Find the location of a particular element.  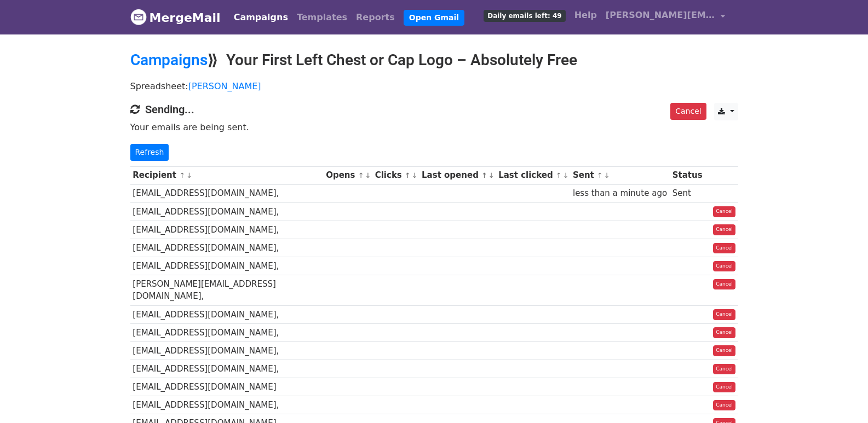

p: Spreadsheet: is located at coordinates (434, 86).